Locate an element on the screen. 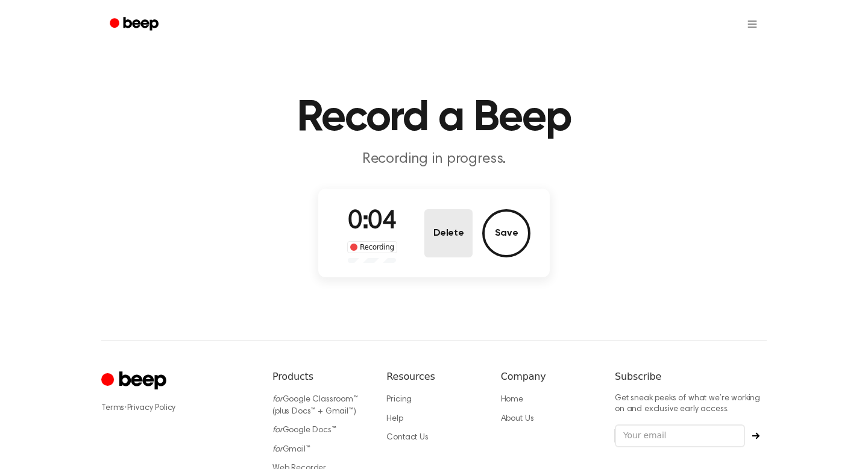 The width and height of the screenshot is (868, 469). h6: Resources is located at coordinates (433, 377).